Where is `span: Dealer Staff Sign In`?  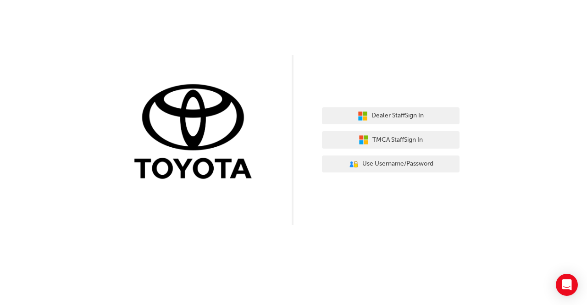
span: Dealer Staff Sign In is located at coordinates (398, 116).